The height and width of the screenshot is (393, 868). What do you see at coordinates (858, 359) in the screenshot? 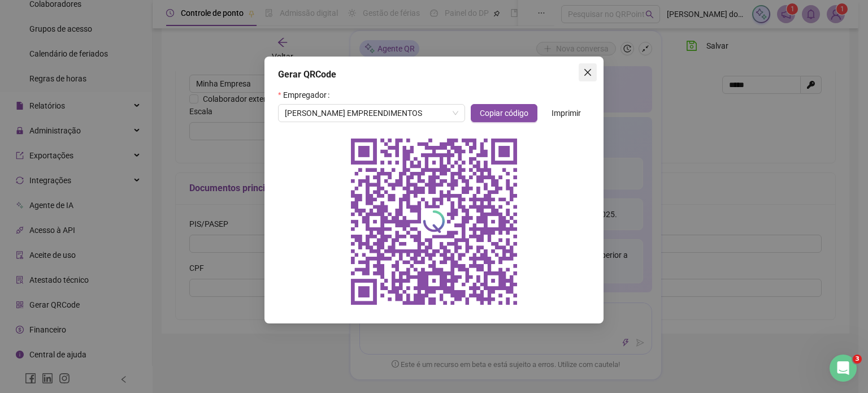
I see `span: 3` at bounding box center [858, 359].